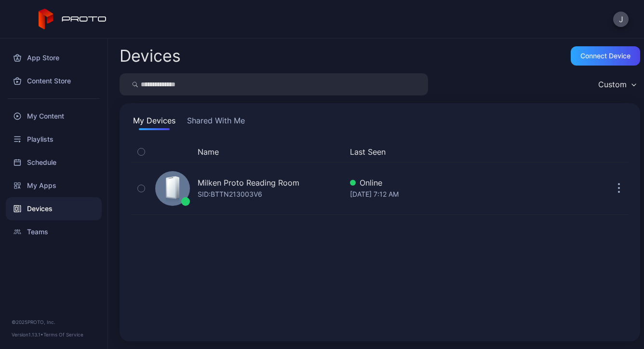 The image size is (644, 349). I want to click on button: Name, so click(208, 152).